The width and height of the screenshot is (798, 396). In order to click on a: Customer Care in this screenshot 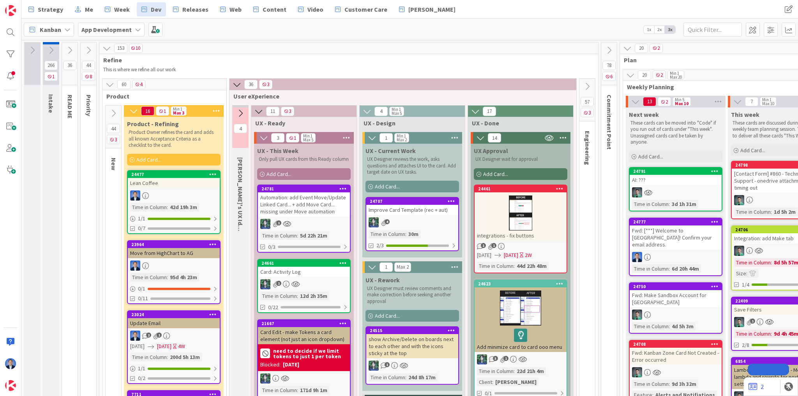, I will do `click(361, 9)`.